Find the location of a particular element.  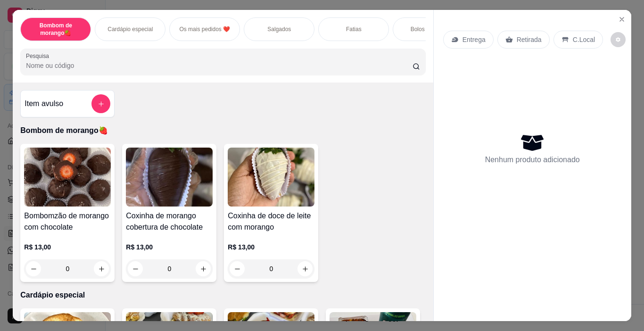

h4: Coxinha de doce de leite com morango is located at coordinates (271, 222).